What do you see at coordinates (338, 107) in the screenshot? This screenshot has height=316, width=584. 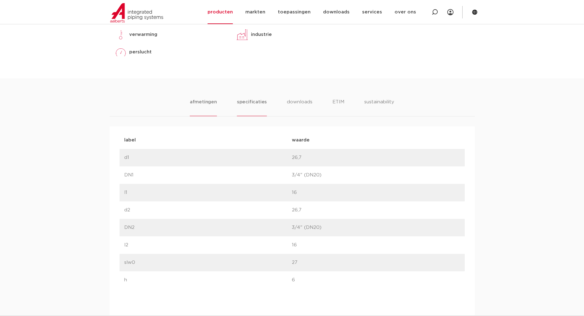 I see `li: ETIM` at bounding box center [338, 107].